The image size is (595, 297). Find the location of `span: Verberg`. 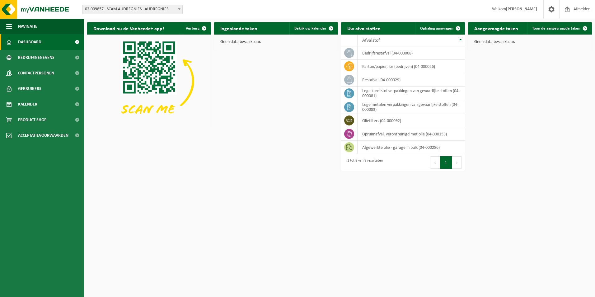

span: Verberg is located at coordinates (193, 28).